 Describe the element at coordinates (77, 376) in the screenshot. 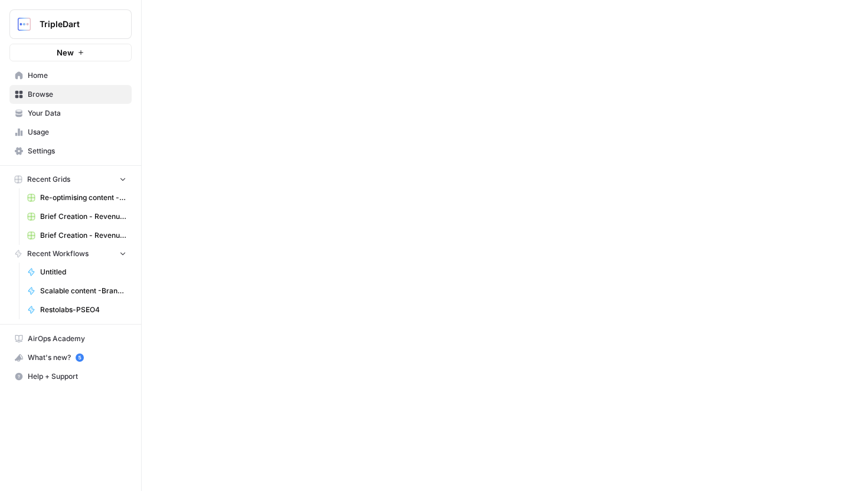

I see `span: Help + Support` at that location.